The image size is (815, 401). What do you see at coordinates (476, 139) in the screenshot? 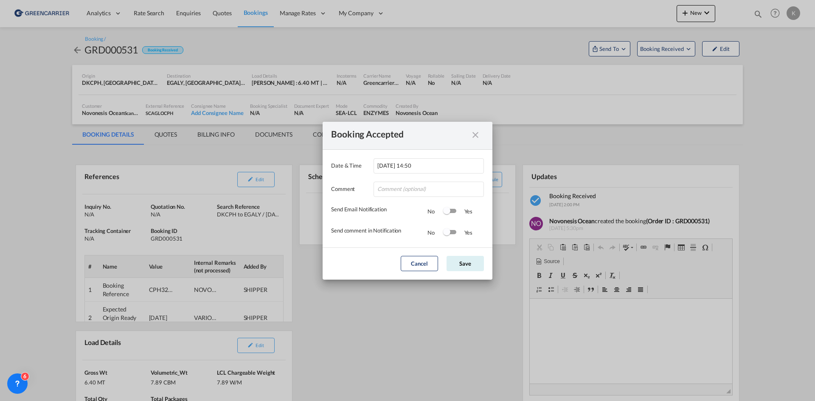
I see `md-icon: icon-close fg-AAA8AD cursor` at bounding box center [476, 139].